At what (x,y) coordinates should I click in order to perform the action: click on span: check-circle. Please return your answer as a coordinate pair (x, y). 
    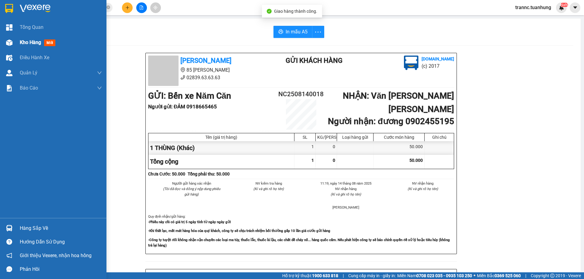
    Looking at the image, I should click on (269, 11).